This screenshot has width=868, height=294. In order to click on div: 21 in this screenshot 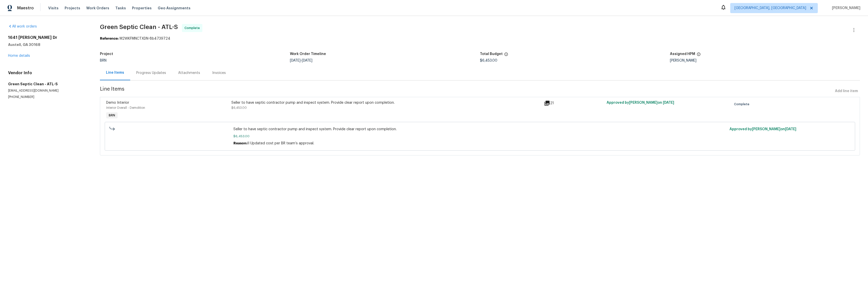, I will do `click(574, 103)`.